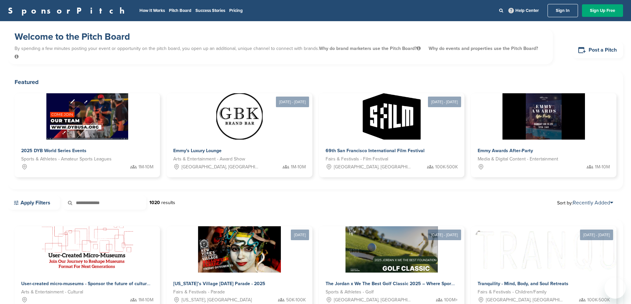 This screenshot has width=631, height=304. I want to click on span: 50K-100K, so click(296, 300).